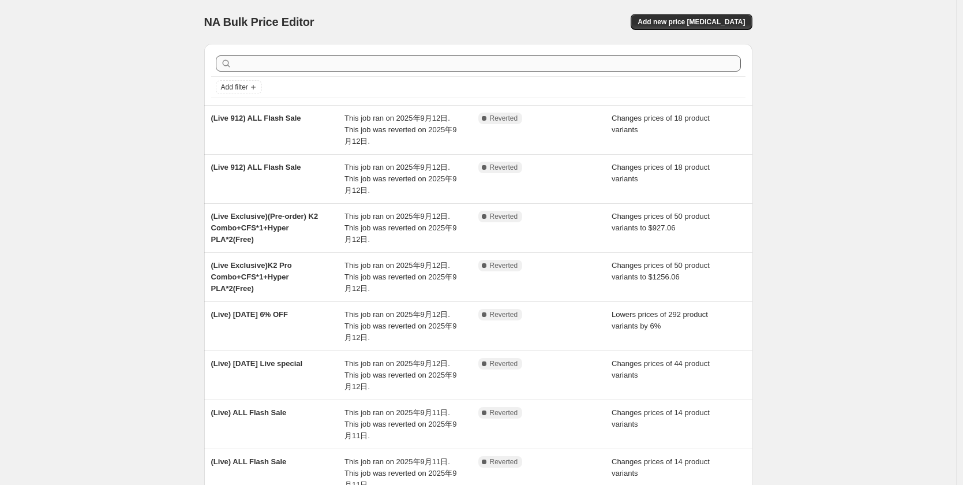 This screenshot has width=963, height=485. What do you see at coordinates (401, 424) in the screenshot?
I see `span: This job ran on 2025年9月11日. This job was reverted on 2025年9月11日.` at bounding box center [401, 424].